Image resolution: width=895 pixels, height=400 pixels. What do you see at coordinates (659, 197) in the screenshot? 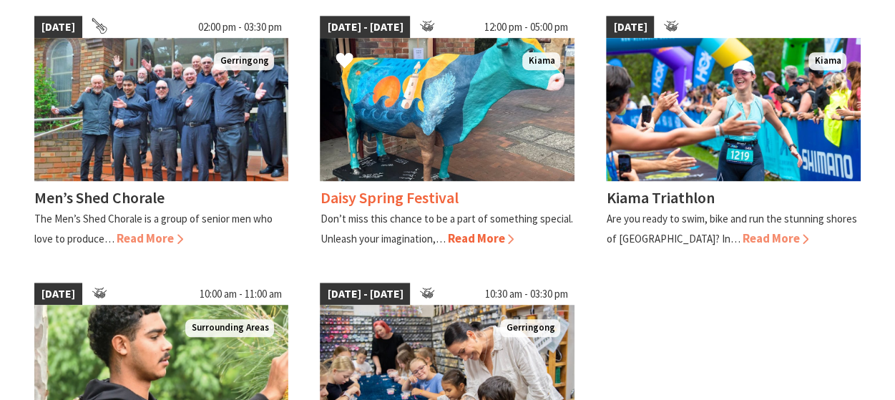
I see `h4: Kiama Triathlon` at bounding box center [659, 197].